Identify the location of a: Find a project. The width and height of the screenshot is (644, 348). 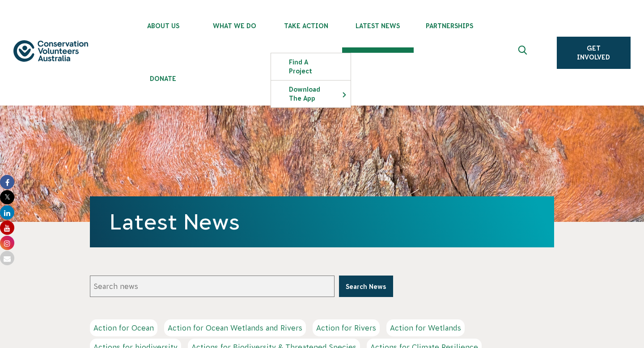
(311, 67).